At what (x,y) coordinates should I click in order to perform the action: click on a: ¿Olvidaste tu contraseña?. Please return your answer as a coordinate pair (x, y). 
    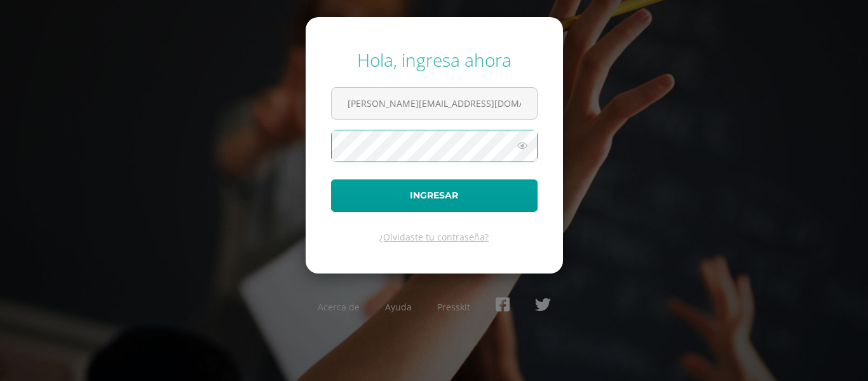
    Looking at the image, I should click on (434, 236).